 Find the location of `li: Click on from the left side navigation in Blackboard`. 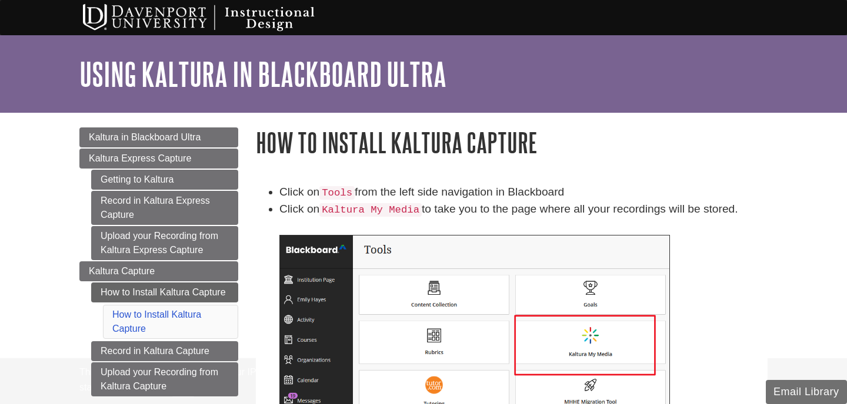

li: Click on from the left side navigation in Blackboard is located at coordinates (523, 192).